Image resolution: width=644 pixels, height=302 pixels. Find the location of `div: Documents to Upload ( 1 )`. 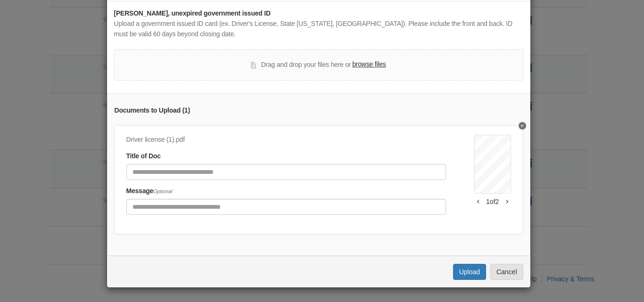

div: Documents to Upload ( 1 ) is located at coordinates (319, 111).